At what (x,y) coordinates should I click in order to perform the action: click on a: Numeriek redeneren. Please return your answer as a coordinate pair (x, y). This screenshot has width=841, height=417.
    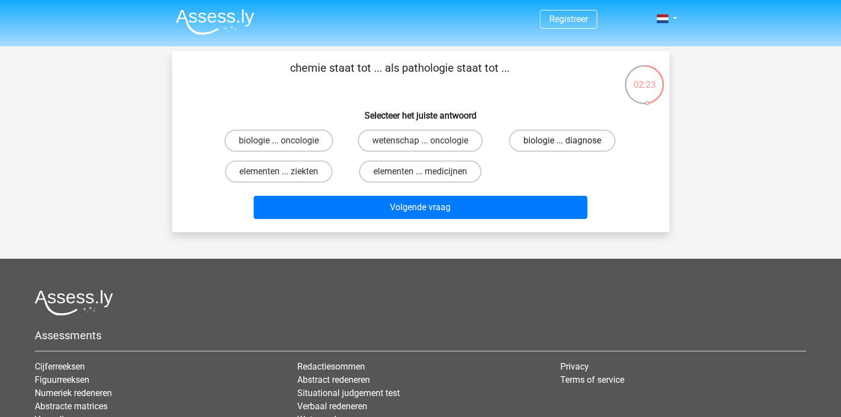
    Looking at the image, I should click on (73, 393).